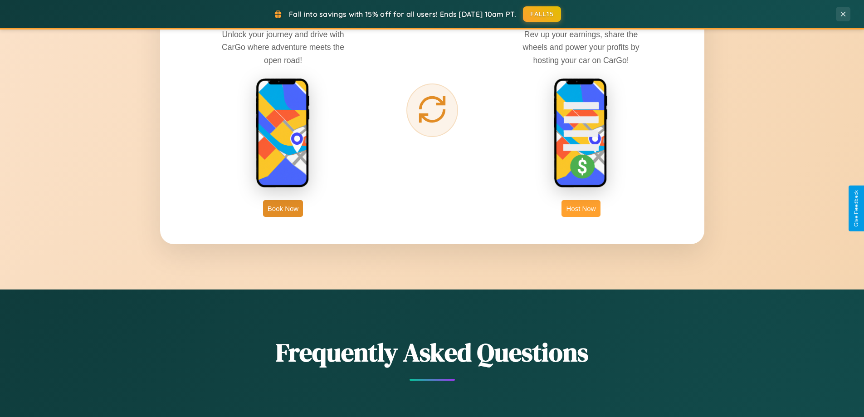 The width and height of the screenshot is (864, 417). What do you see at coordinates (580, 208) in the screenshot?
I see `button: Host Now` at bounding box center [580, 208].